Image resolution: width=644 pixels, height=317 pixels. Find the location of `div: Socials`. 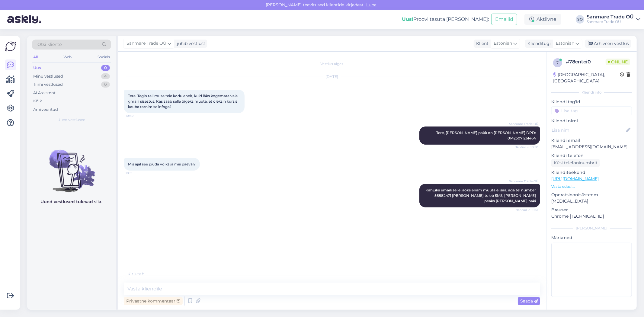

div: Socials is located at coordinates (104, 57).